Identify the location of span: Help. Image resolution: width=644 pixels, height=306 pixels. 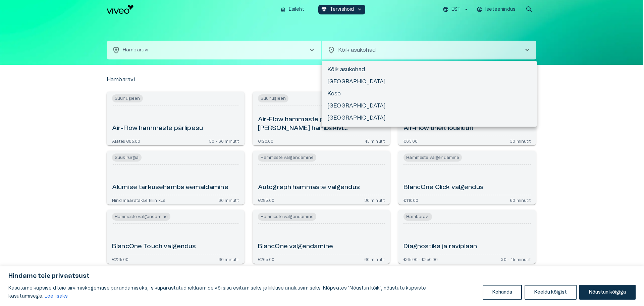
(39, 8).